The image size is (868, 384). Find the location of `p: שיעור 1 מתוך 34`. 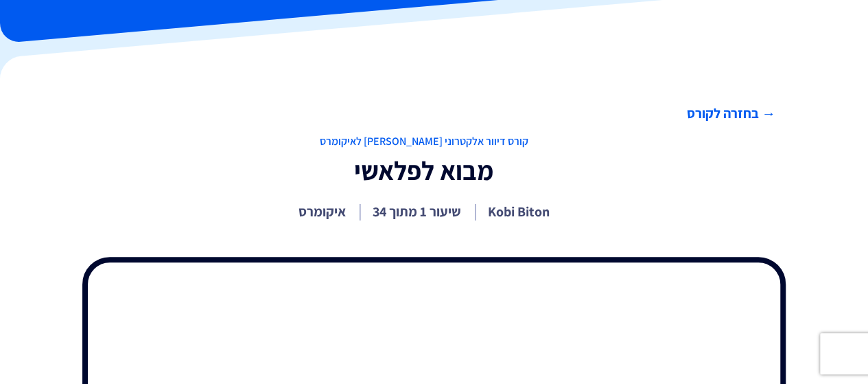

p: שיעור 1 מתוך 34 is located at coordinates (416, 211).